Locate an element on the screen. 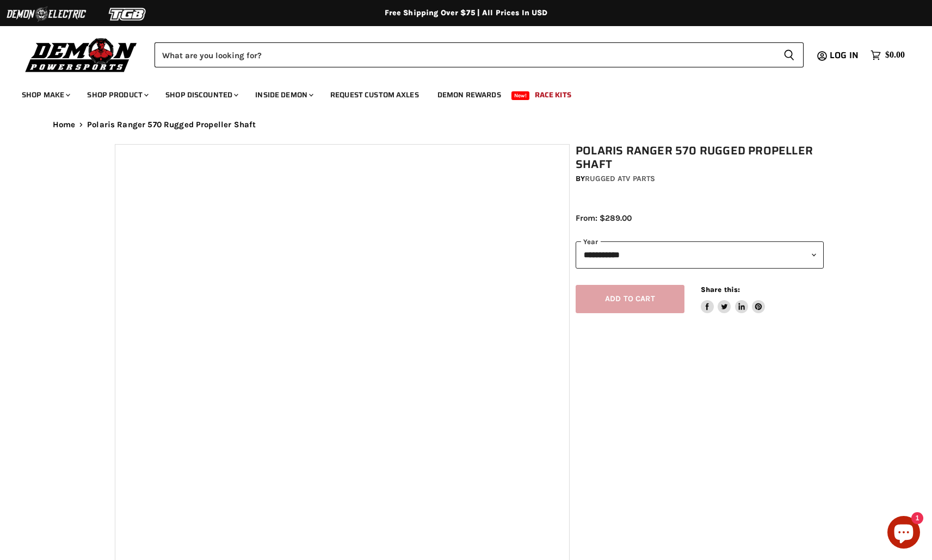 This screenshot has width=932, height=560. a: Inside Demon is located at coordinates (284, 94).